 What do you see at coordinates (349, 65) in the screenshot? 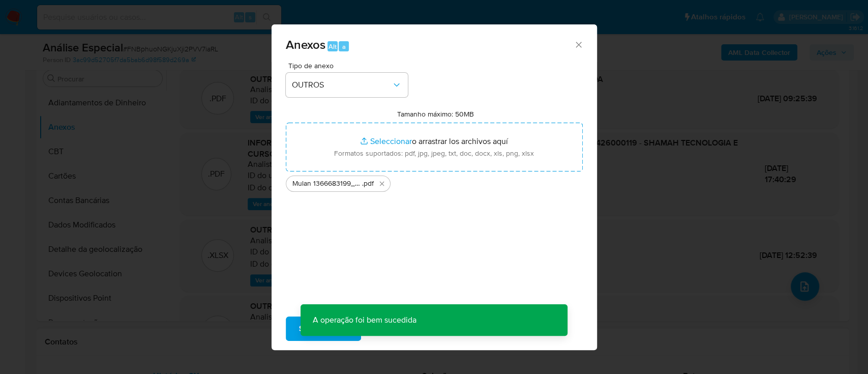
I see `span: Tipo de anexo` at bounding box center [349, 65].